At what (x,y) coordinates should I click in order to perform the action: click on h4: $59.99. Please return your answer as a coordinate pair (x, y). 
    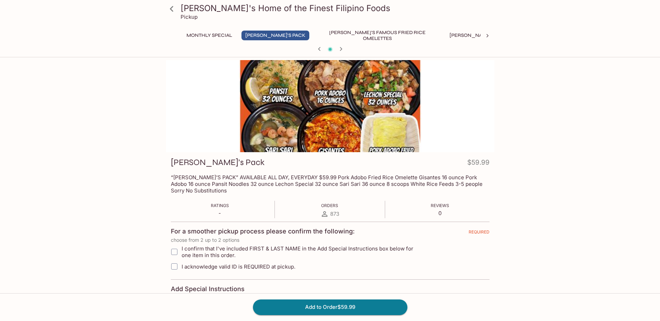
    Looking at the image, I should click on (478, 164).